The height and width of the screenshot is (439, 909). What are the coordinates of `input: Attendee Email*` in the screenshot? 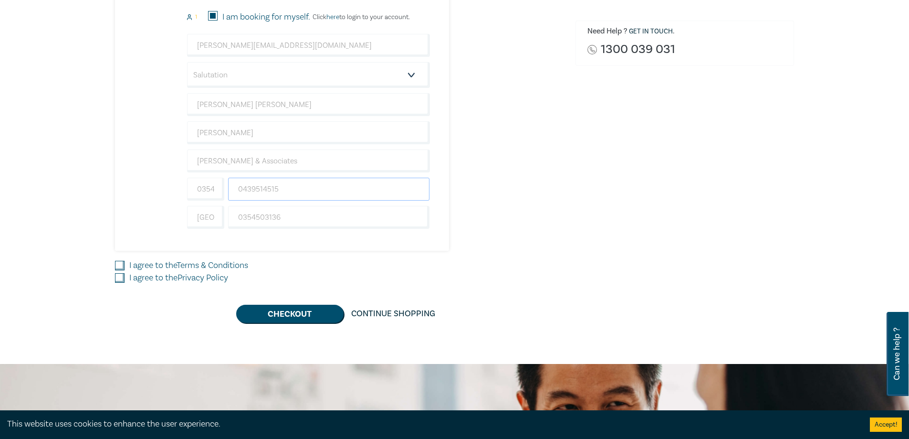 It's located at (308, 45).